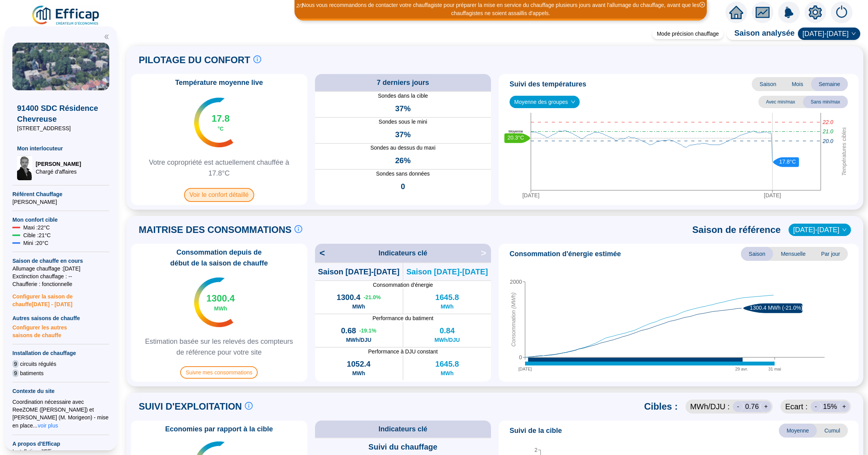 This screenshot has height=455, width=868. I want to click on img: Chargé d'affaires, so click(25, 168).